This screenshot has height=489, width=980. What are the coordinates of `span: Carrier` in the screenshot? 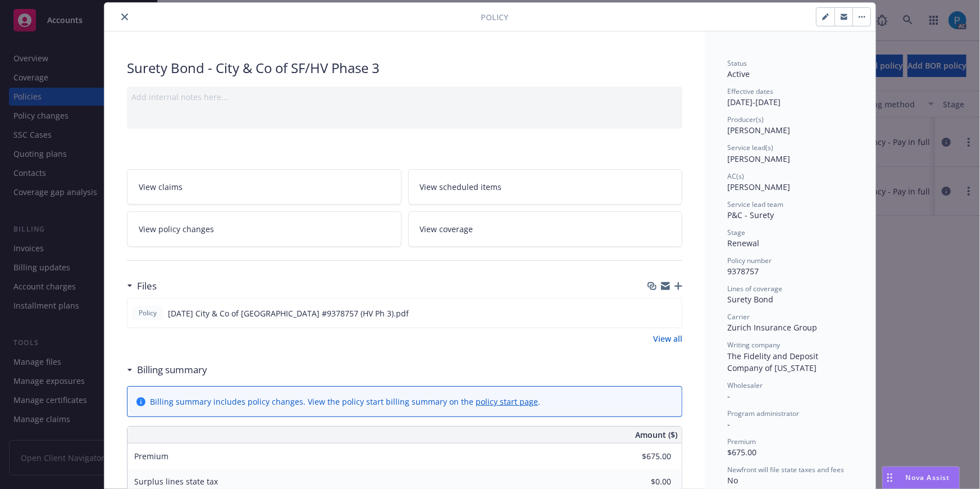 It's located at (739, 316).